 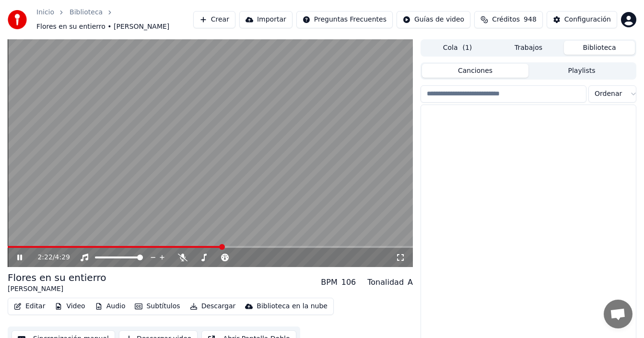 I want to click on button: Video, so click(x=70, y=307).